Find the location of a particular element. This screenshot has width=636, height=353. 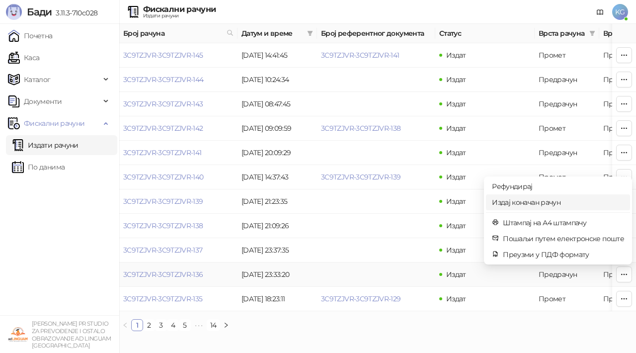

span: Каталог is located at coordinates (37, 79).